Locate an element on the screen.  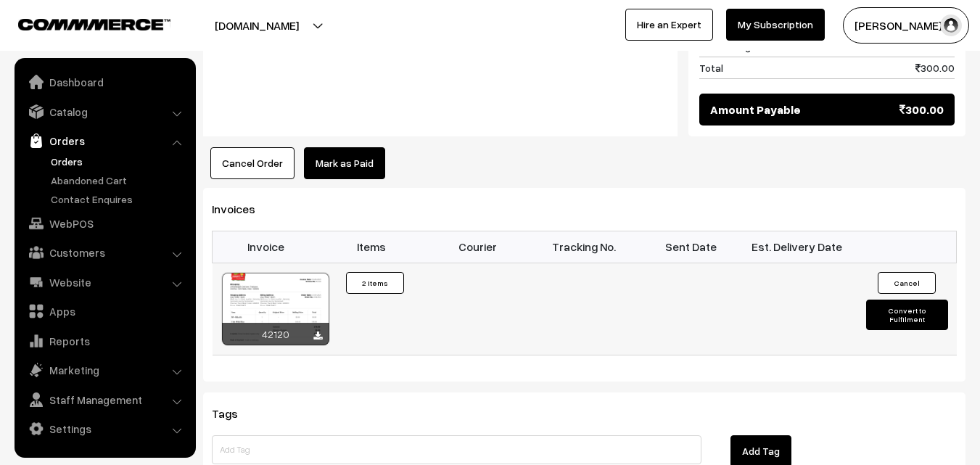
a: Contact Enquires is located at coordinates (119, 199).